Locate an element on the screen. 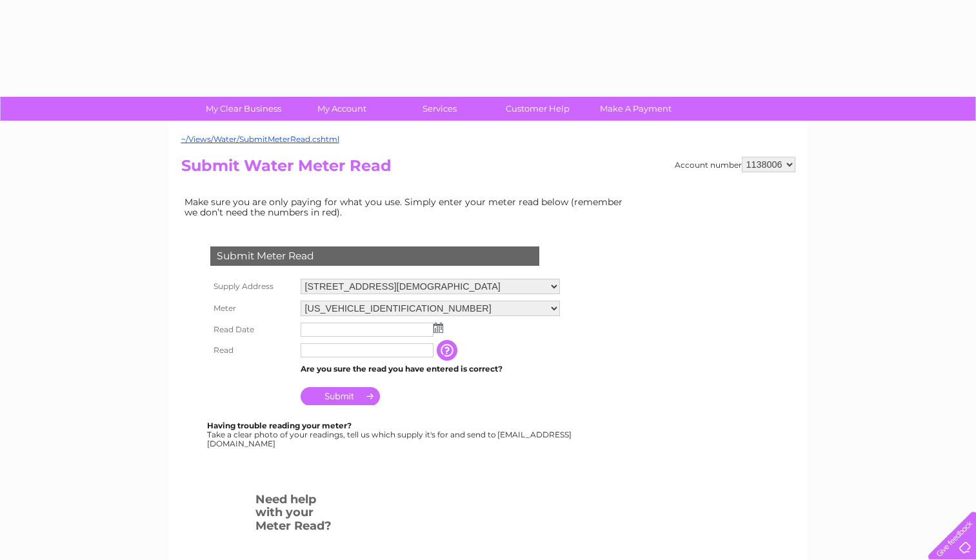 The image size is (976, 560). th: Supply Address is located at coordinates (252, 286).